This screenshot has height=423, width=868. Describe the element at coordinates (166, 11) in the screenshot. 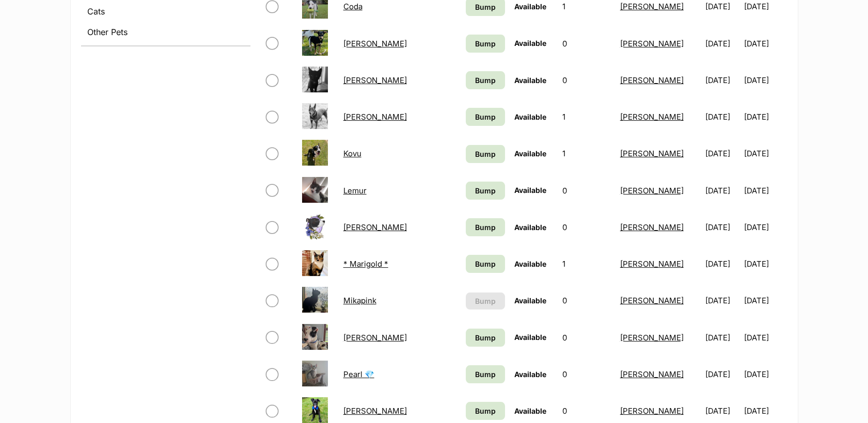

I see `a: Cats` at that location.